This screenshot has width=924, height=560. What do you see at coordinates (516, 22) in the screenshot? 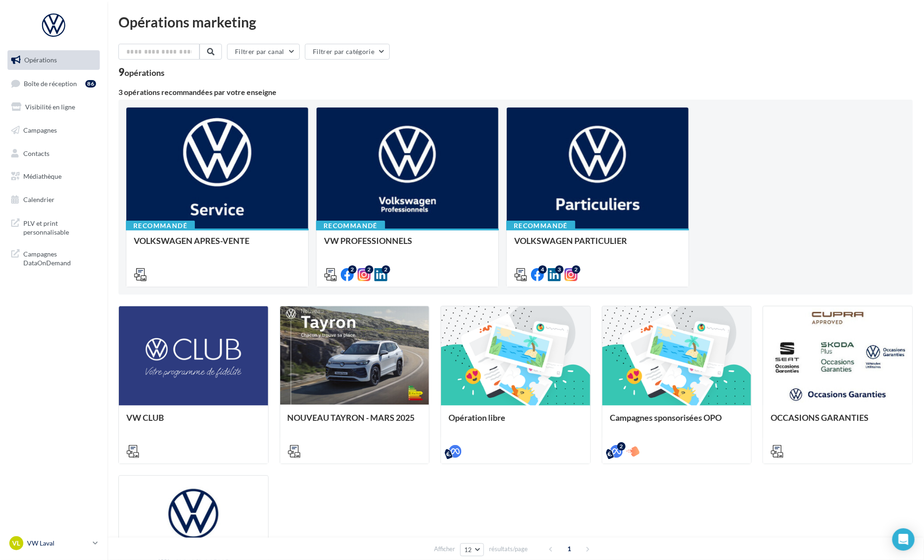
I see `div: Opérations marketing` at bounding box center [516, 22].